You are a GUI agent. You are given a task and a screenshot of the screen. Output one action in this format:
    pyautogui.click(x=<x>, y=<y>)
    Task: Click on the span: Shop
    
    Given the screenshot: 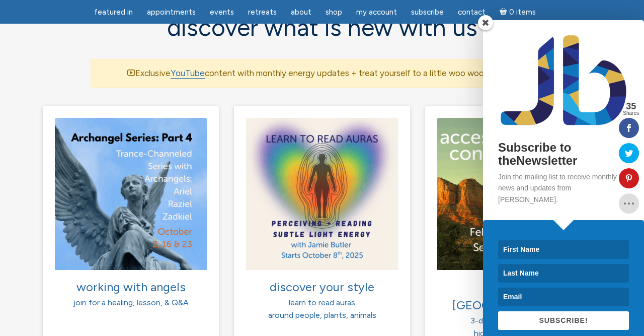 What is the action you would take?
    pyautogui.click(x=334, y=12)
    